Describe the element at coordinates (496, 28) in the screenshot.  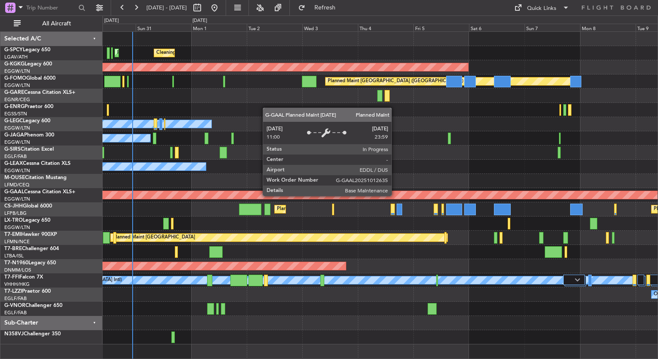
I see `div: Sat 6` at that location.